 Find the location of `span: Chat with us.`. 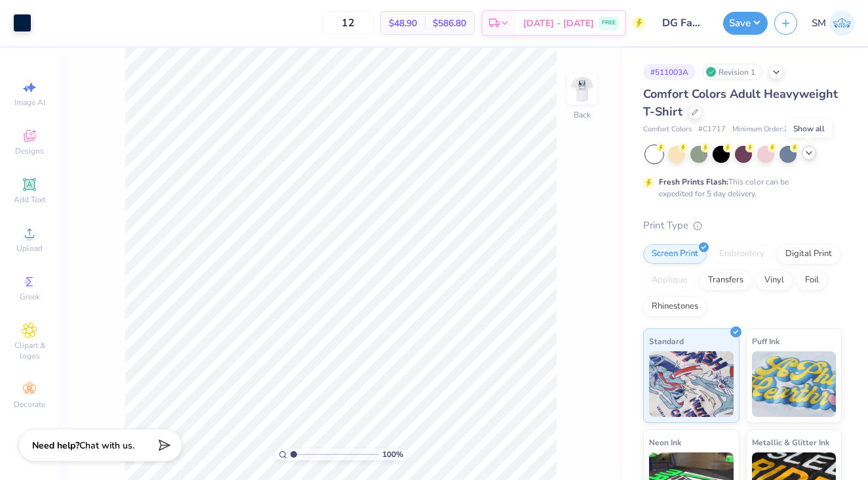

span: Chat with us. is located at coordinates (107, 444).